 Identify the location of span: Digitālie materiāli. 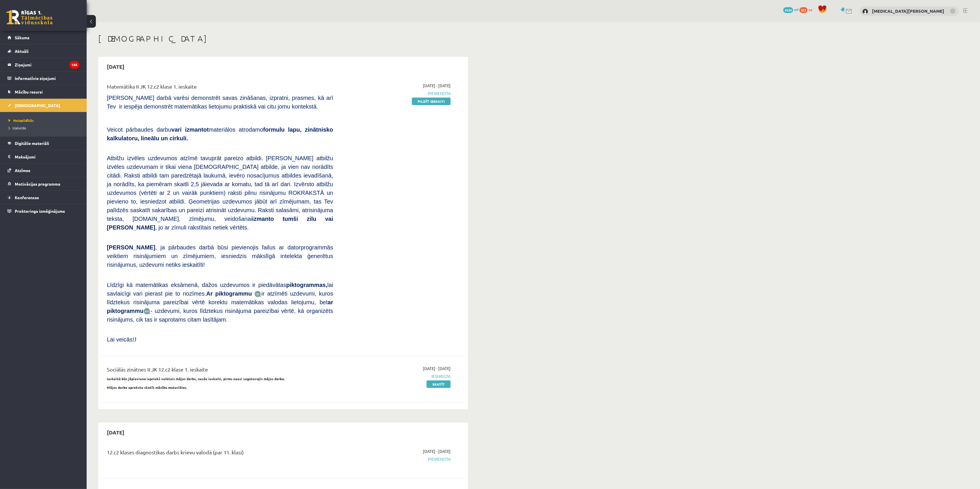
(32, 143).